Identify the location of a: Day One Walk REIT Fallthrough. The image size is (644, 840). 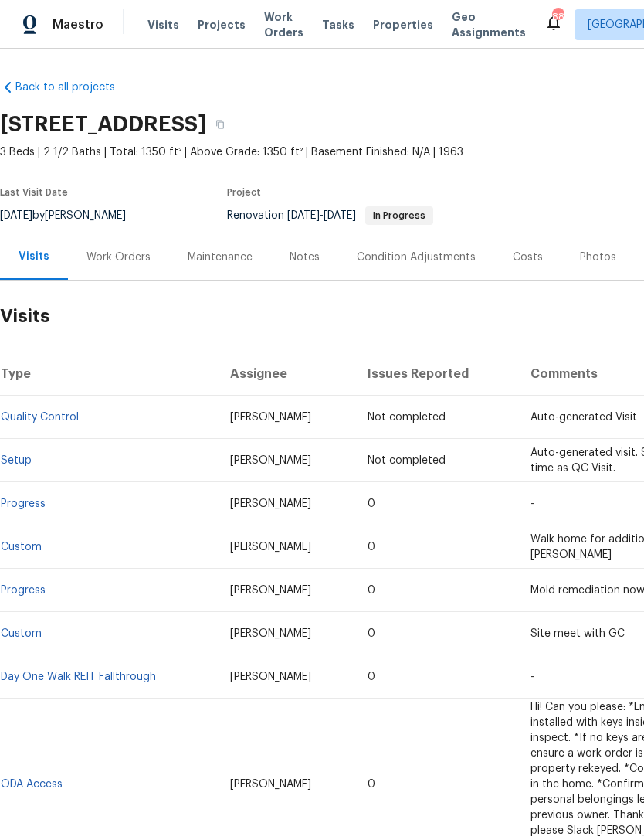
(78, 677).